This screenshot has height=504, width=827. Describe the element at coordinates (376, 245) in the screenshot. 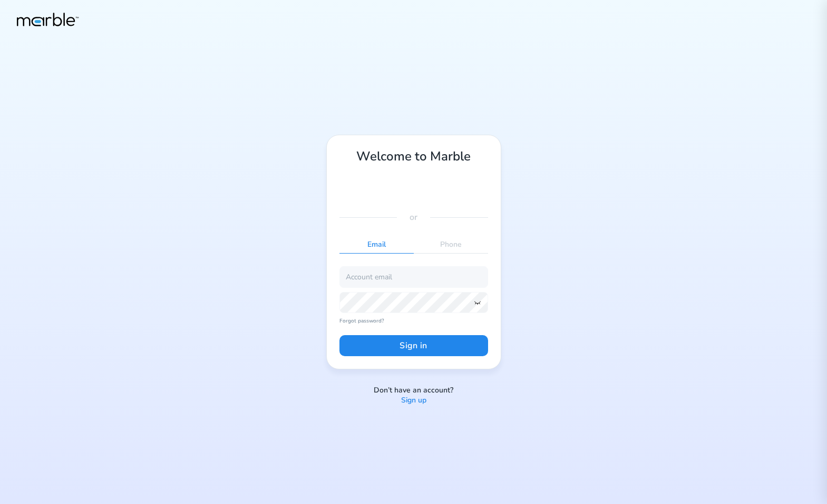

I see `p: Email` at that location.